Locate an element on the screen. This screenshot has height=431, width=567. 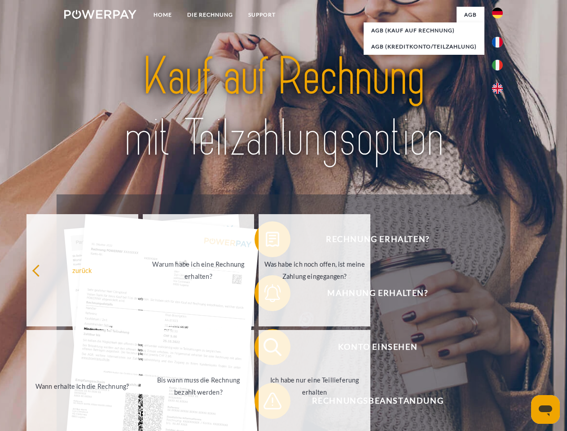
img: title-powerpay_de.svg is located at coordinates (283, 107).